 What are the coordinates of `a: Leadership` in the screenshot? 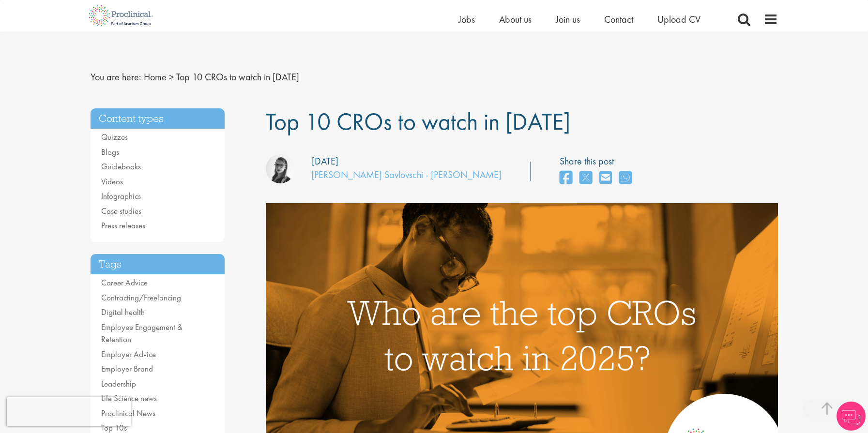 It's located at (119, 384).